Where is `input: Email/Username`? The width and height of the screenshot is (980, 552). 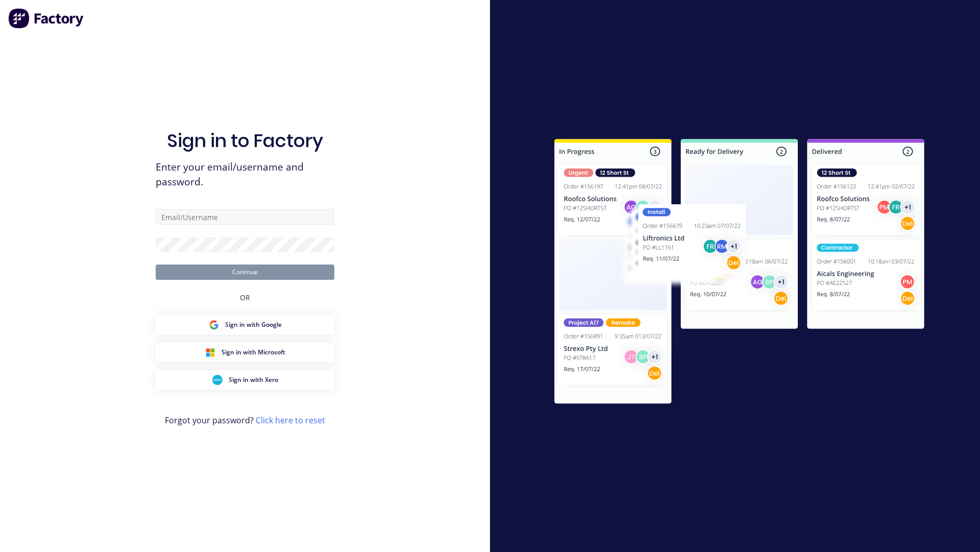
input: Email/Username is located at coordinates (245, 217).